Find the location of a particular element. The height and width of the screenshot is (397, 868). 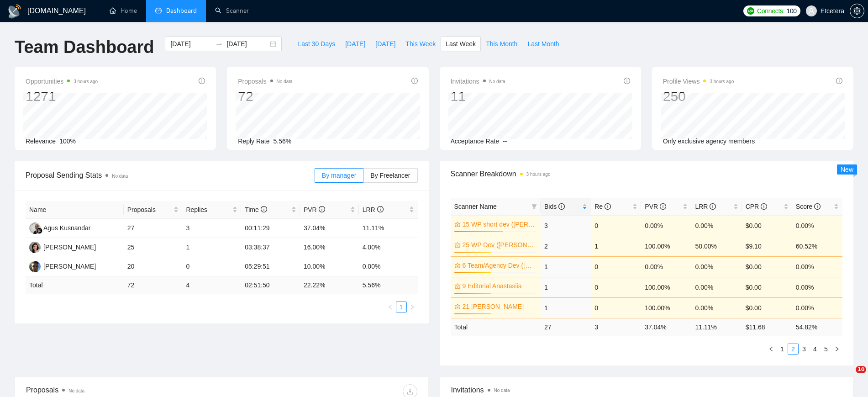

div: 72 is located at coordinates (264, 96).